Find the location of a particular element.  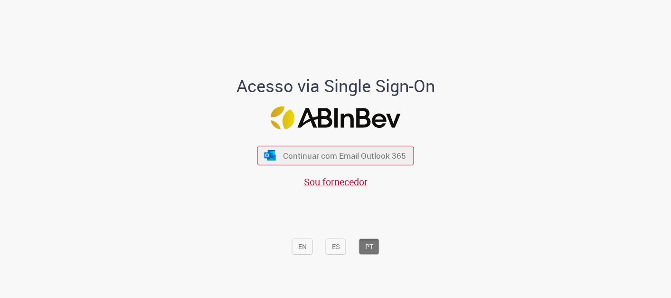

img: ícone Azure/Microsoft 360 is located at coordinates (270, 155).